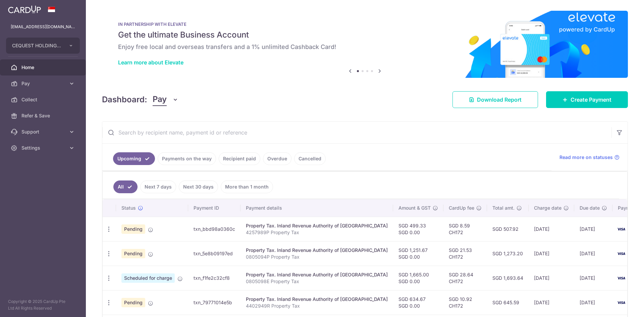 The image size is (644, 317). What do you see at coordinates (317, 208) in the screenshot?
I see `th: Payment details` at bounding box center [317, 208].